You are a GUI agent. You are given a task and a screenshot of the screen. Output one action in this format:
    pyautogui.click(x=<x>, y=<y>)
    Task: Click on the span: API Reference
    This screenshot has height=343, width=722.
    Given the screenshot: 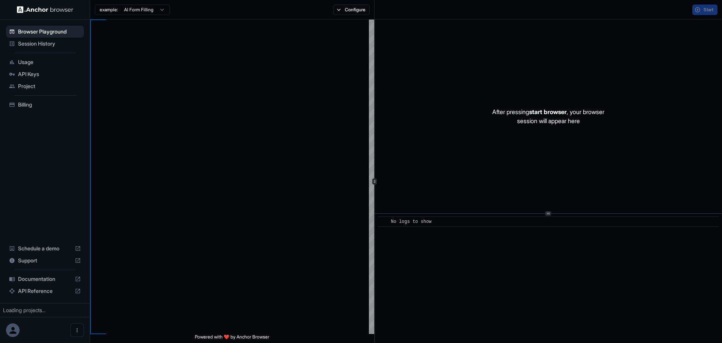 What is the action you would take?
    pyautogui.click(x=45, y=291)
    